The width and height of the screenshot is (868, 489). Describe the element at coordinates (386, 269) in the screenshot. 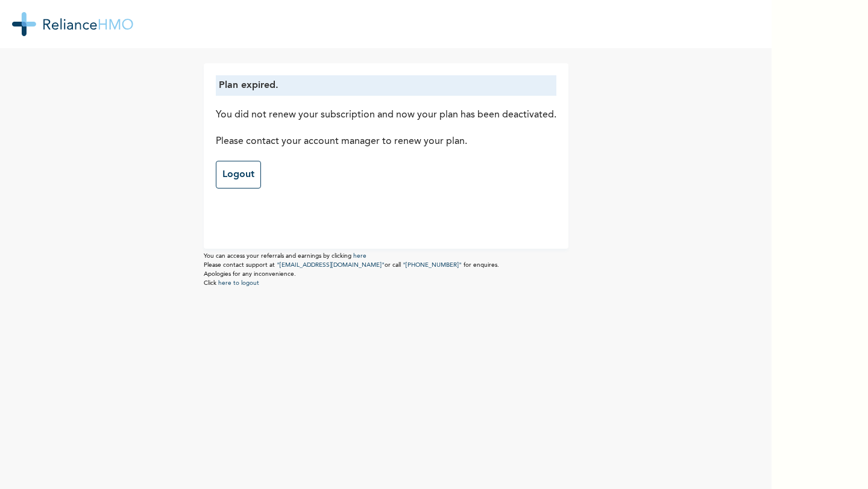

I see `p: Please contact support at or call for enquires. Apologies for any inconvenience.` at that location.